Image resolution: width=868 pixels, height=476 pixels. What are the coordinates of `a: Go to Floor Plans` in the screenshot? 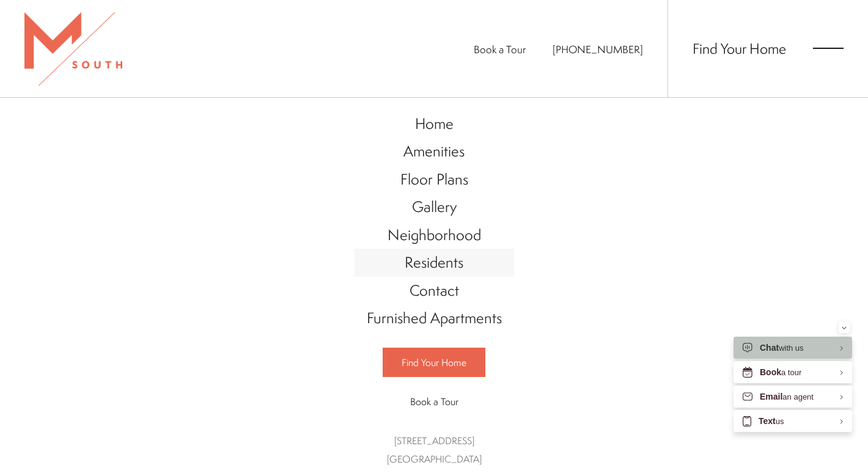 It's located at (434, 180).